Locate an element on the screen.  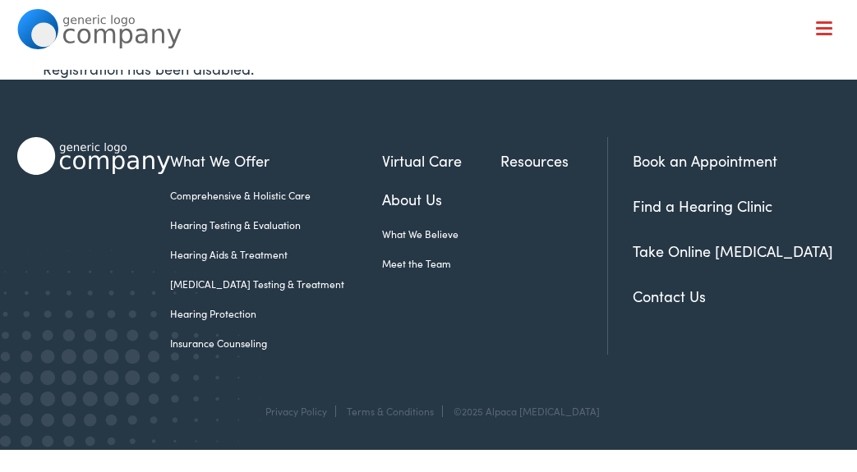
a: Virtual Care is located at coordinates (441, 160).